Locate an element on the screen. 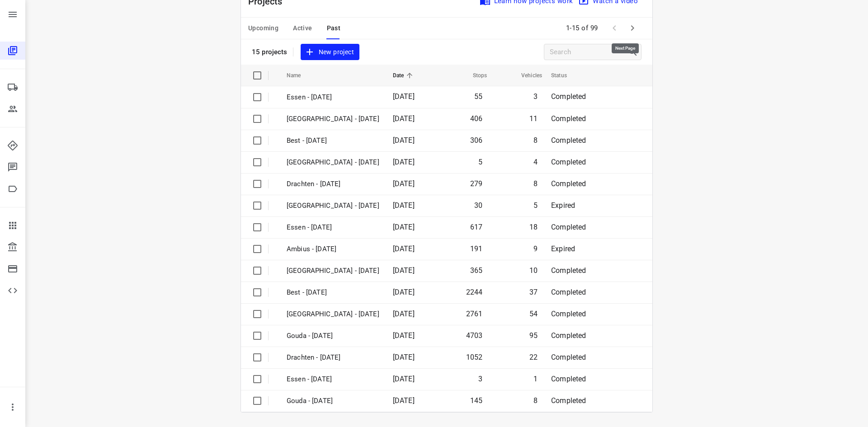 Image resolution: width=868 pixels, height=427 pixels. span: 55 is located at coordinates (478, 96).